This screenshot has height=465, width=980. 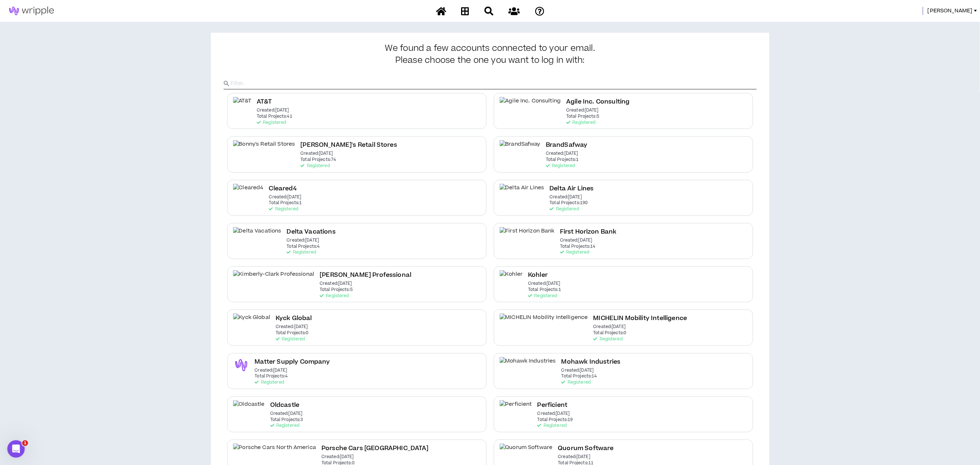 I want to click on input: Filter.., so click(x=494, y=84).